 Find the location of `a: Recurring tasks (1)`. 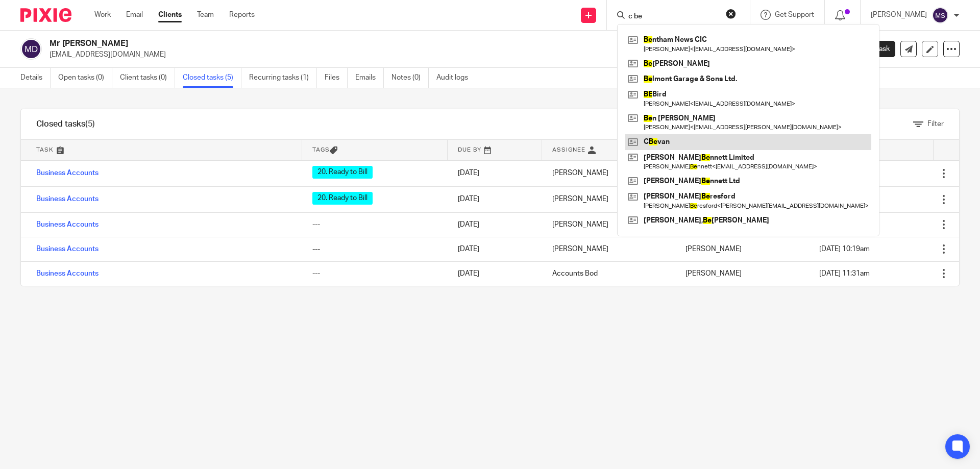

a: Recurring tasks (1) is located at coordinates (283, 78).